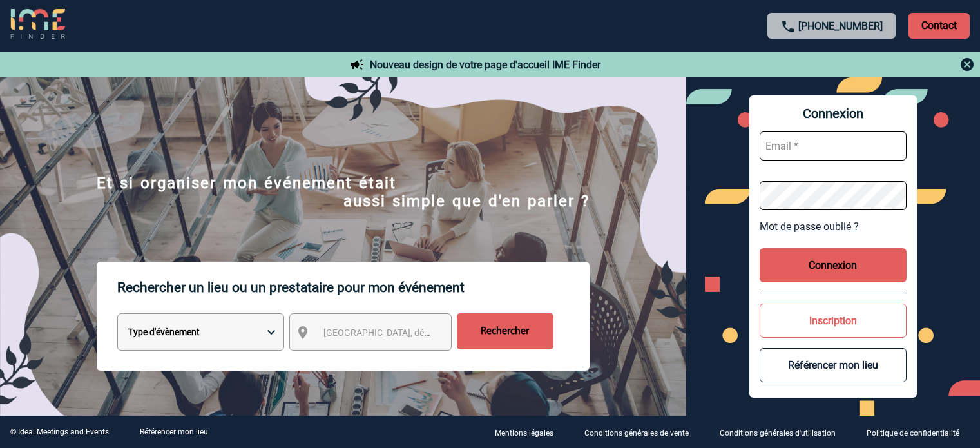  I want to click on button: Inscription, so click(833, 320).